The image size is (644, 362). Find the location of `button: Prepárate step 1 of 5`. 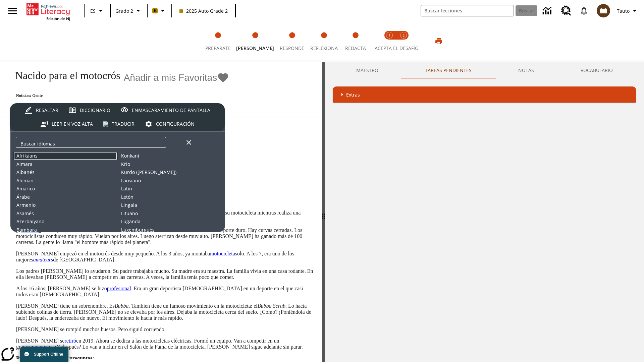

button: Prepárate step 1 of 5 is located at coordinates (218, 42).